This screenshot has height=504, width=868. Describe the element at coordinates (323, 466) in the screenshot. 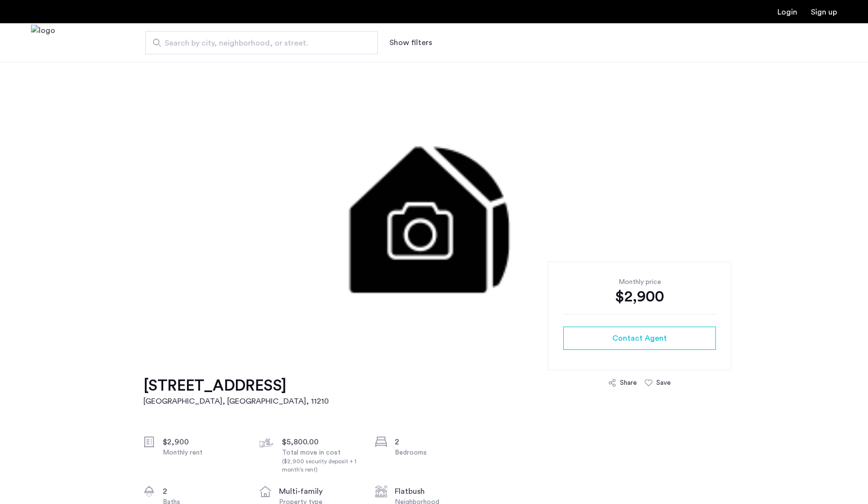

I see `div: ($2,900 security deposit + 1 month's rent)` at that location.